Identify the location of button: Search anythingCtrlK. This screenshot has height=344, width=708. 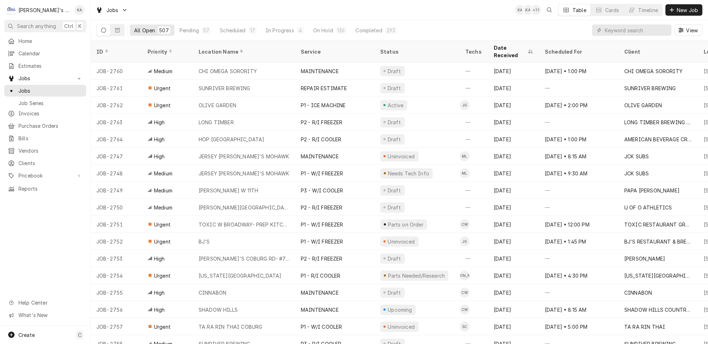
(45, 26).